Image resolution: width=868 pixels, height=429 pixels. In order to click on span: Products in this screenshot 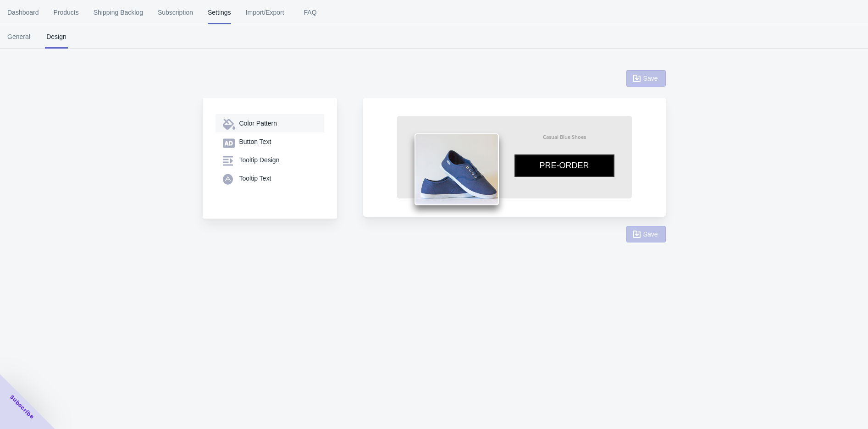, I will do `click(66, 13)`.